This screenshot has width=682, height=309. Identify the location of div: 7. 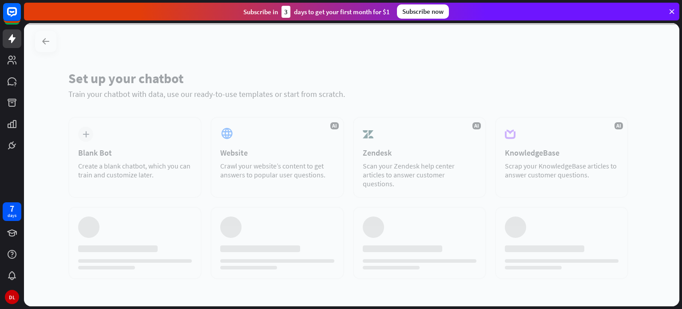
(12, 208).